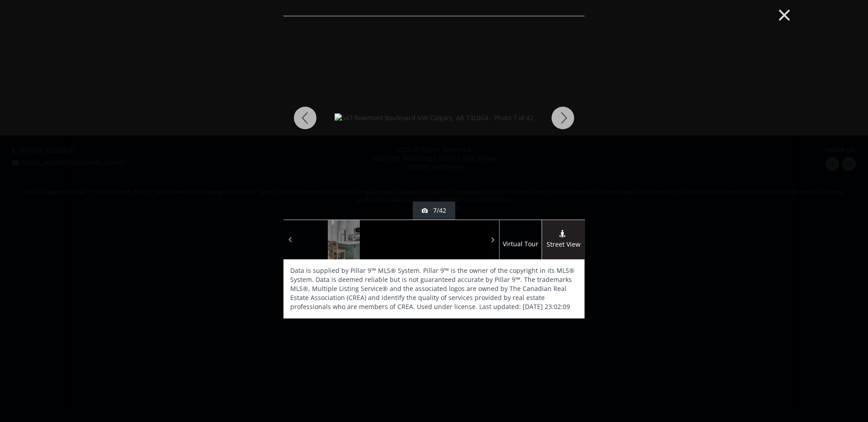 The height and width of the screenshot is (422, 868). What do you see at coordinates (564, 245) in the screenshot?
I see `span: Street View` at bounding box center [564, 245].